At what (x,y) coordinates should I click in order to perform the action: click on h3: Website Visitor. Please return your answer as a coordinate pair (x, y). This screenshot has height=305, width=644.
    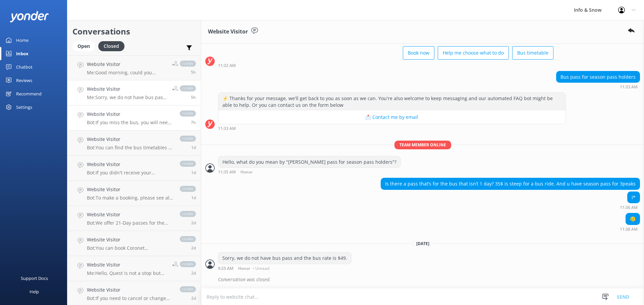
    Looking at the image, I should click on (228, 32).